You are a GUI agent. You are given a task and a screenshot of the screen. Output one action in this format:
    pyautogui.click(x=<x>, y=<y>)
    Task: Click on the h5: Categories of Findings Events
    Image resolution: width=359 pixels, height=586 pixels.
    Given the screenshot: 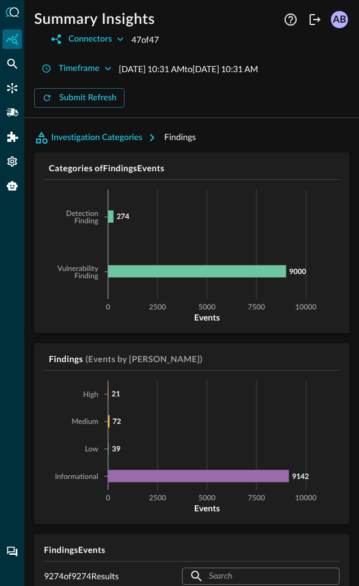 What is the action you would take?
    pyautogui.click(x=194, y=168)
    